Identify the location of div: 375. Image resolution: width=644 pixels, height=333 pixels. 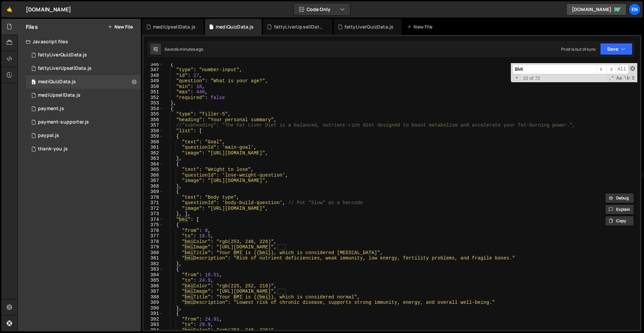
(153, 225).